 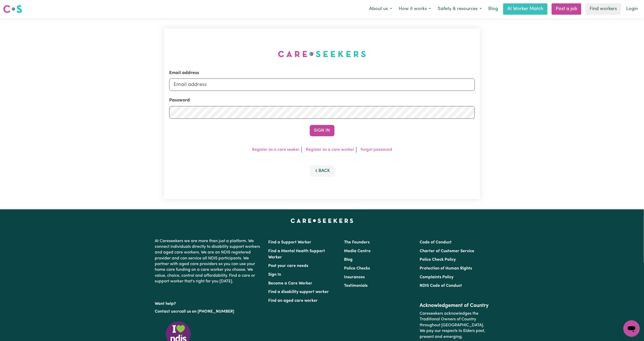 What do you see at coordinates (354, 278) in the screenshot?
I see `a: Insurances` at bounding box center [354, 278].